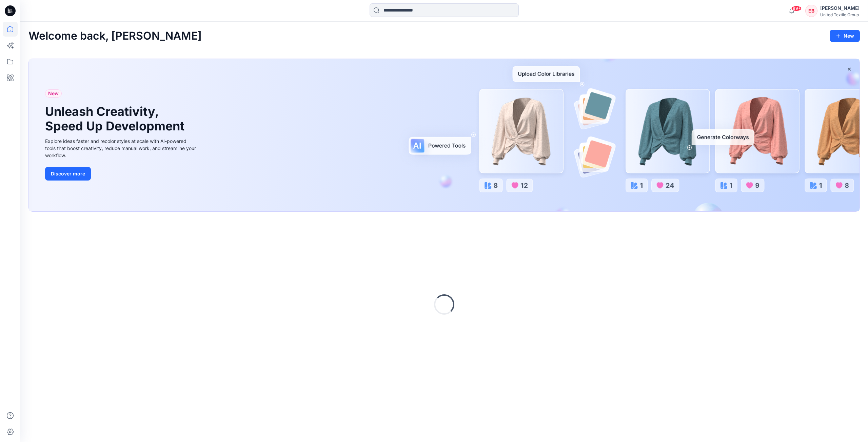  I want to click on a: Discover more, so click(121, 174).